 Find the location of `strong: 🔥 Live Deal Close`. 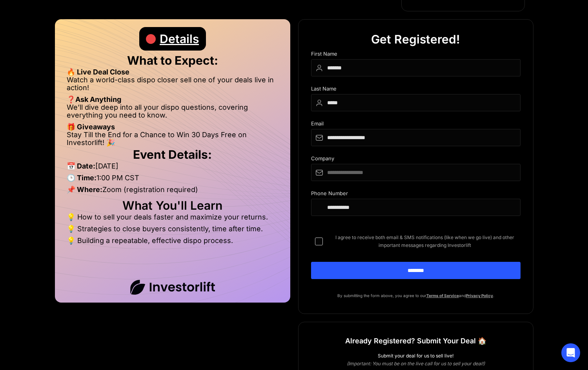

strong: 🔥 Live Deal Close is located at coordinates (98, 72).